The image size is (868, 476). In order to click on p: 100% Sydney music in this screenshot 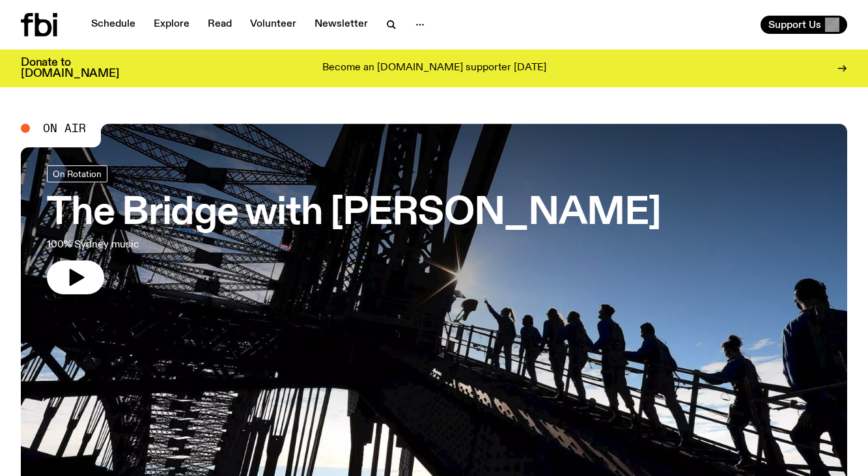, I will do `click(214, 245)`.